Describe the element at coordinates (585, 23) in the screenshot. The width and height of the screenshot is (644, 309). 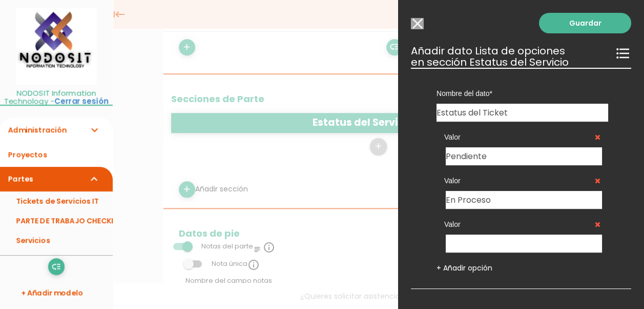
I see `a: Guardar` at that location.